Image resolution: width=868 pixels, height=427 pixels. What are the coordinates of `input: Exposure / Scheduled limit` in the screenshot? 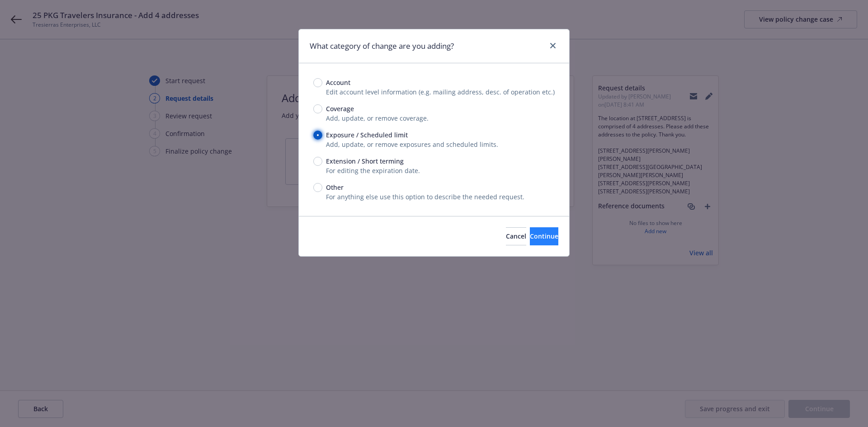 It's located at (318, 135).